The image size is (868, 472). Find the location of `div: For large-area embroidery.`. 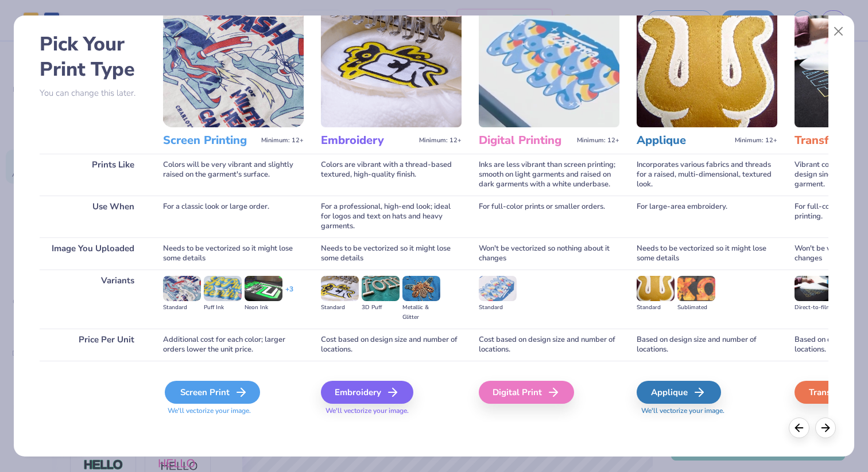

div: For large-area embroidery. is located at coordinates (707, 216).